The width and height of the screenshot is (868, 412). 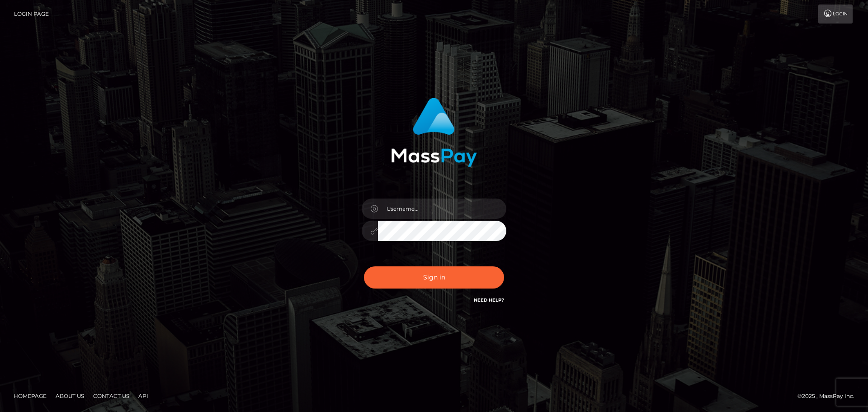 What do you see at coordinates (488, 300) in the screenshot?
I see `a: Need Help?` at bounding box center [488, 300].